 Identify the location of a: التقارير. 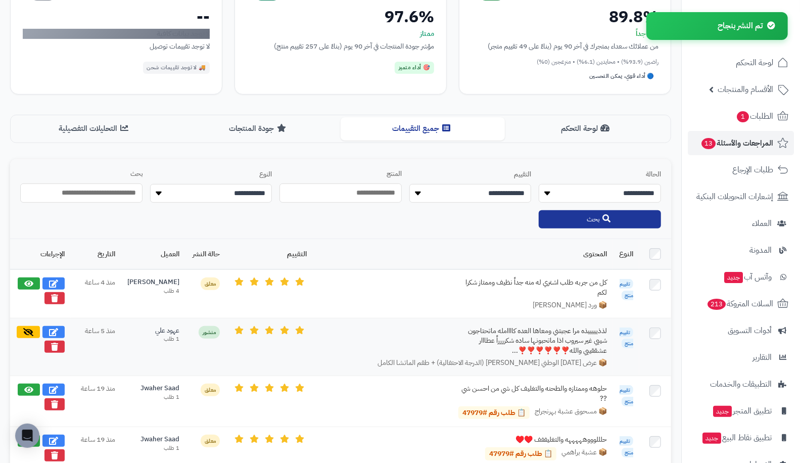
(741, 357).